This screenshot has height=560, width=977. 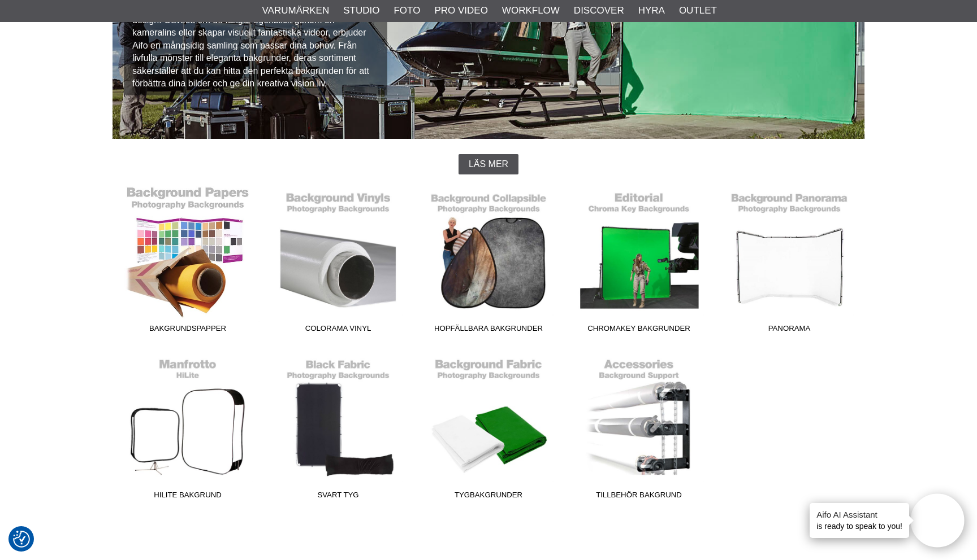 I want to click on a: Workflow, so click(x=531, y=11).